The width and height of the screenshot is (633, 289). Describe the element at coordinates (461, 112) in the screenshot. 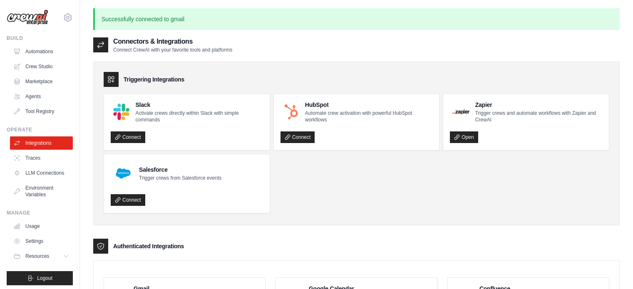

I see `img: Zapier Logo` at that location.